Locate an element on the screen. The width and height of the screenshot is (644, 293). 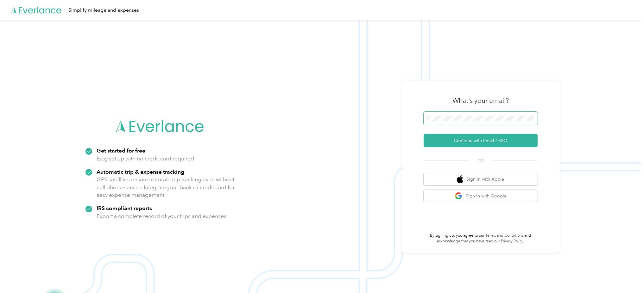
strong: Automatic trip & expense tracking is located at coordinates (140, 172).